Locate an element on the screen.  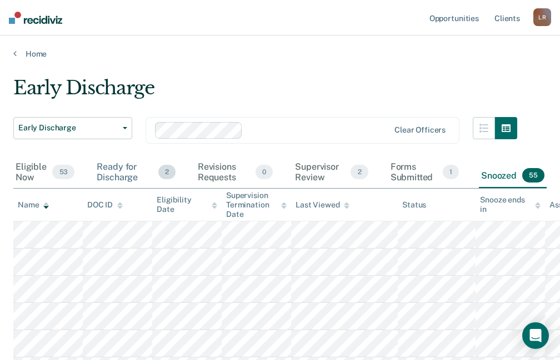
img: Recidiviz is located at coordinates (36, 18).